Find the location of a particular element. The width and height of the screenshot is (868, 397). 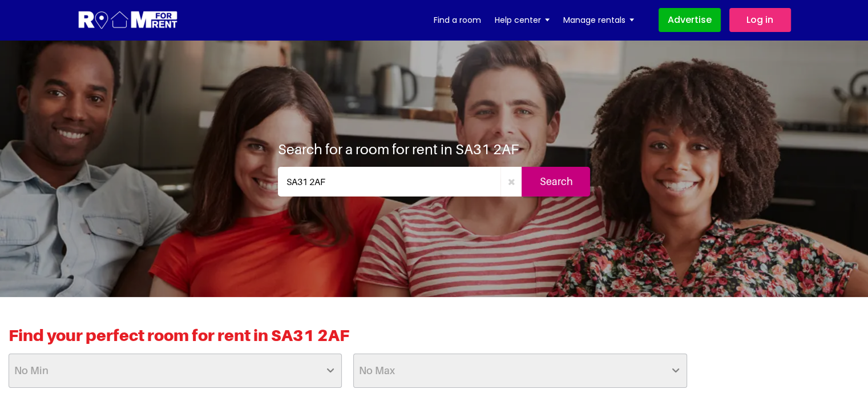

input: Where do you want to live. Search by town or postcode is located at coordinates (389, 182).